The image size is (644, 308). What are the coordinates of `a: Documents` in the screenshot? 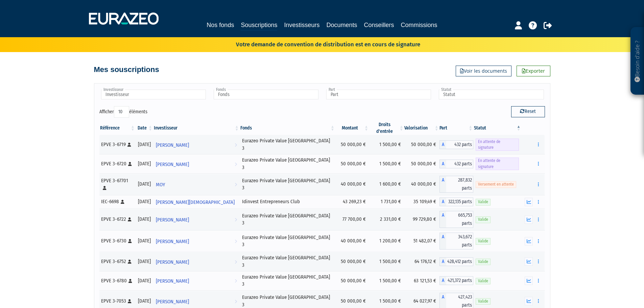 It's located at (341, 25).